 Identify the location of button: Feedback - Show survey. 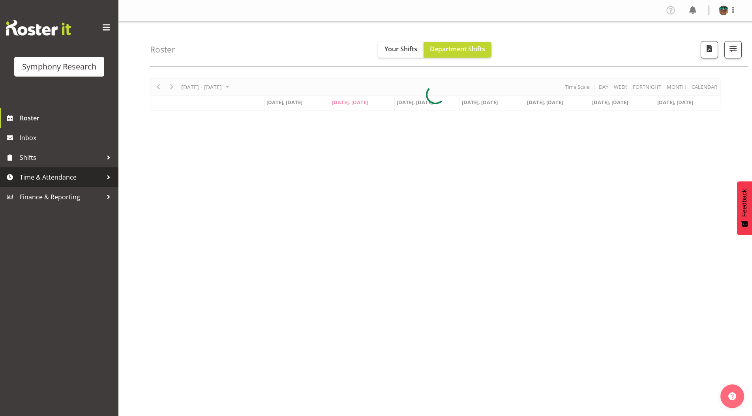
(745, 208).